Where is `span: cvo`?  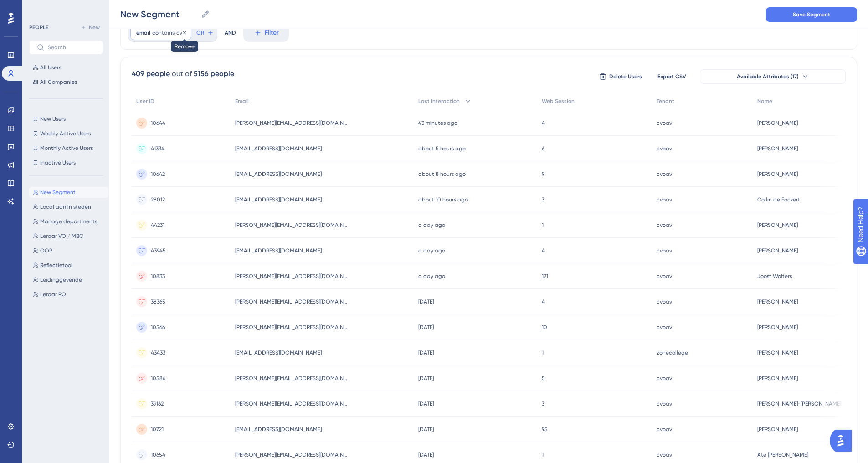 span: cvo is located at coordinates (181, 33).